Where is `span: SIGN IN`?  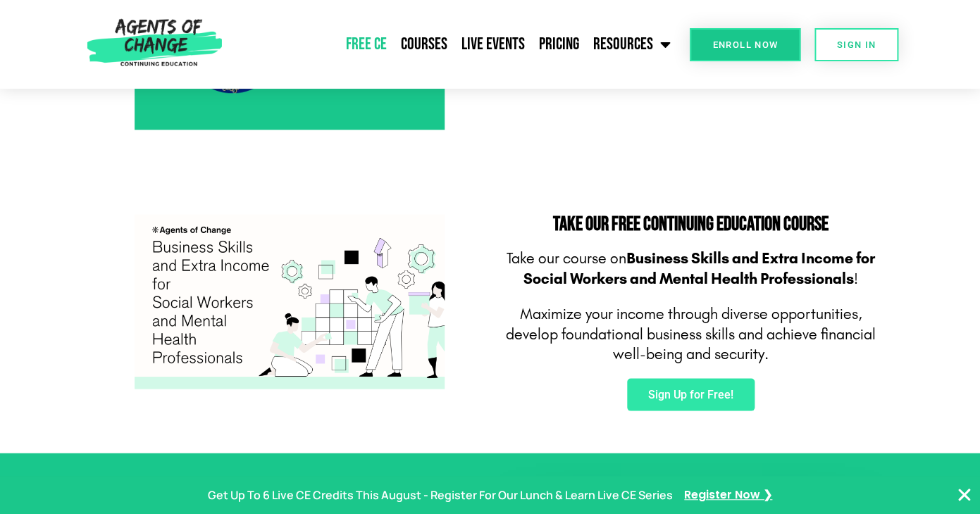 span: SIGN IN is located at coordinates (857, 45).